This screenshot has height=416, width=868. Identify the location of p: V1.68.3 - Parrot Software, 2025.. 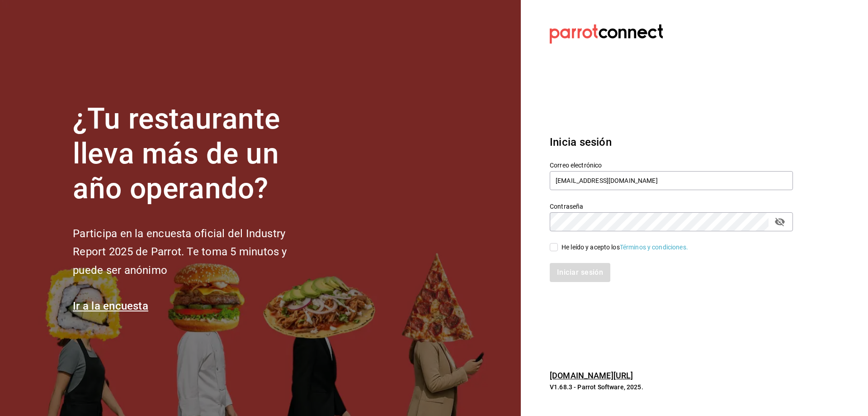
(671, 387).